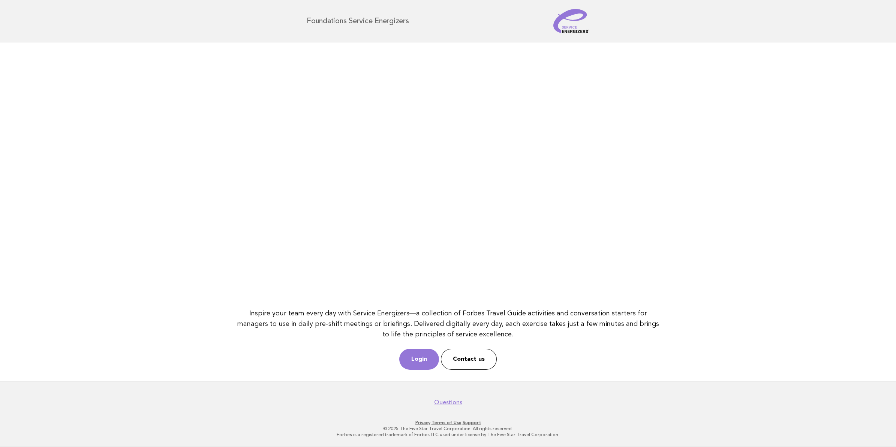 The height and width of the screenshot is (447, 896). Describe the element at coordinates (419, 359) in the screenshot. I see `a: Login` at that location.